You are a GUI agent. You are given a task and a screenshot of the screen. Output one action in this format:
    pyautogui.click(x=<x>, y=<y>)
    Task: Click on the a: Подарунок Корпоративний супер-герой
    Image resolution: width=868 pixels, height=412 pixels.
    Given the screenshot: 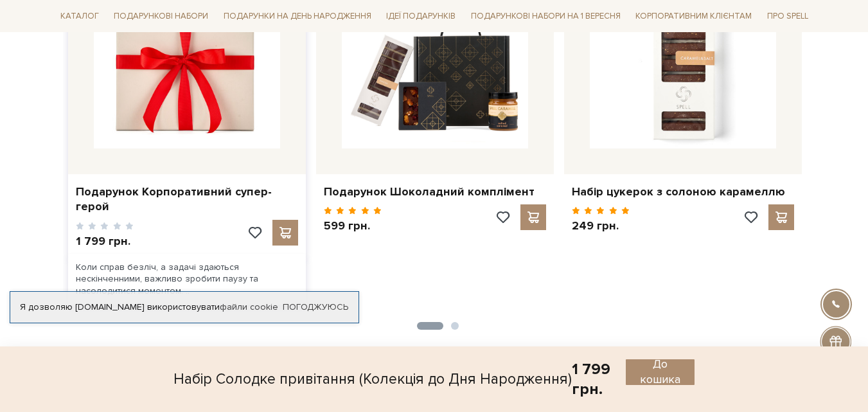 What is the action you would take?
    pyautogui.click(x=187, y=199)
    